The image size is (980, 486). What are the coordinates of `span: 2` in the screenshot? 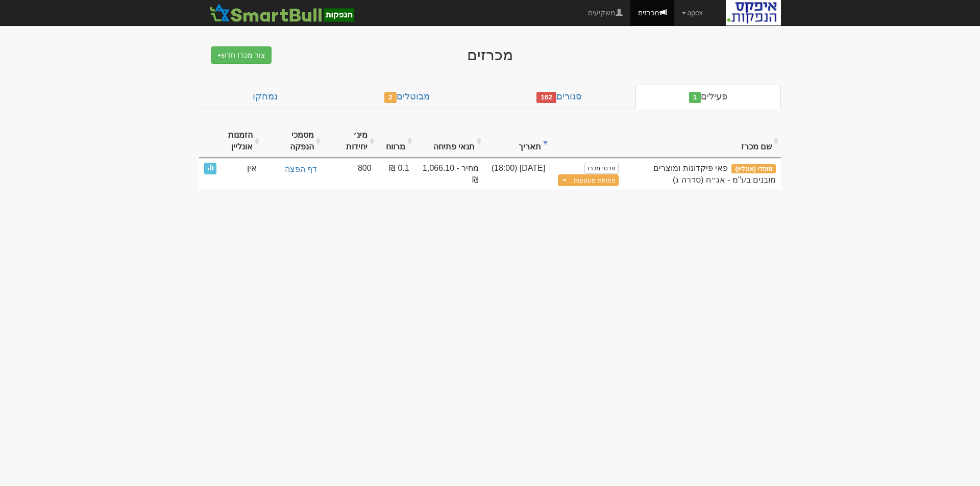 It's located at (390, 97).